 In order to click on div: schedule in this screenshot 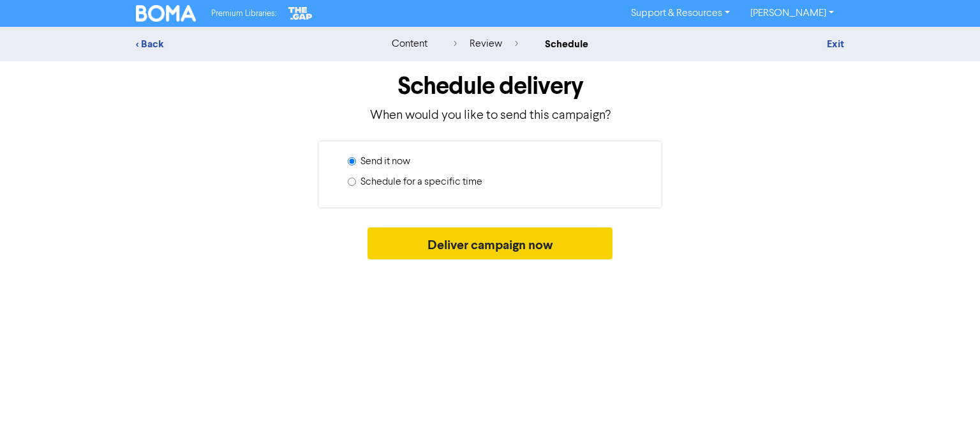, I will do `click(566, 44)`.